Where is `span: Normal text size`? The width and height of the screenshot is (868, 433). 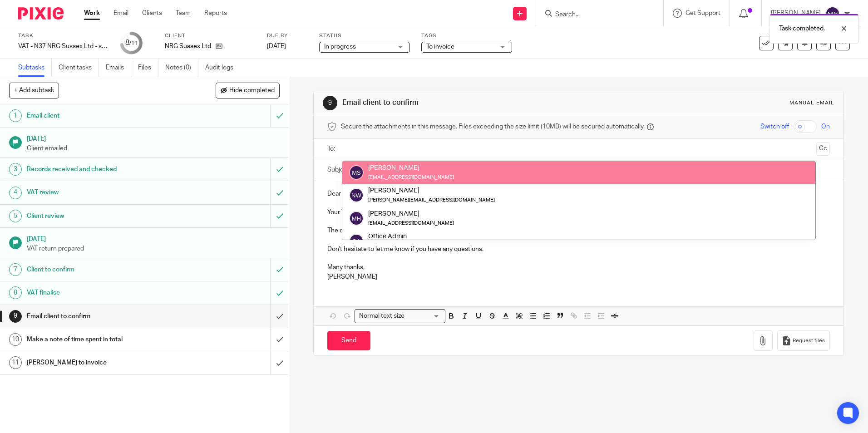
span: Normal text size is located at coordinates (382, 316).